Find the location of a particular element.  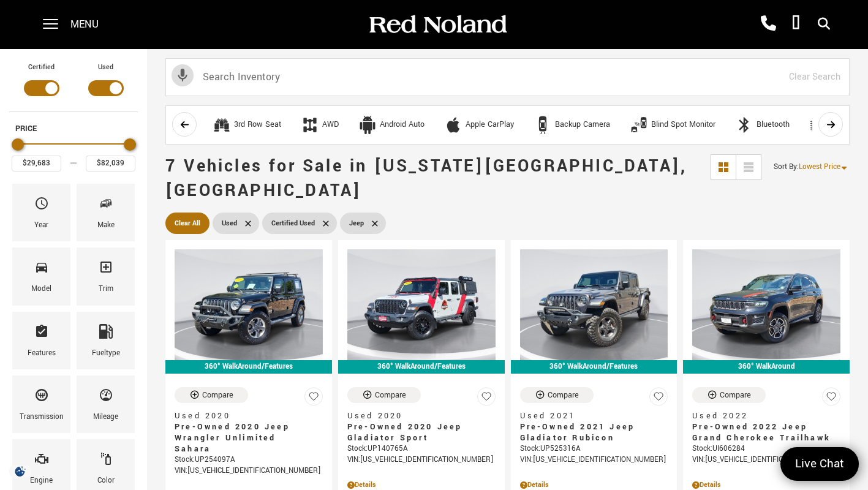

span: Engine is located at coordinates (42, 461).